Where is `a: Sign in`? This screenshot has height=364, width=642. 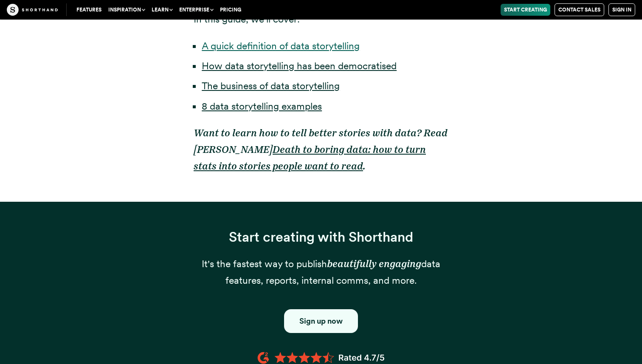 a: Sign in is located at coordinates (622, 10).